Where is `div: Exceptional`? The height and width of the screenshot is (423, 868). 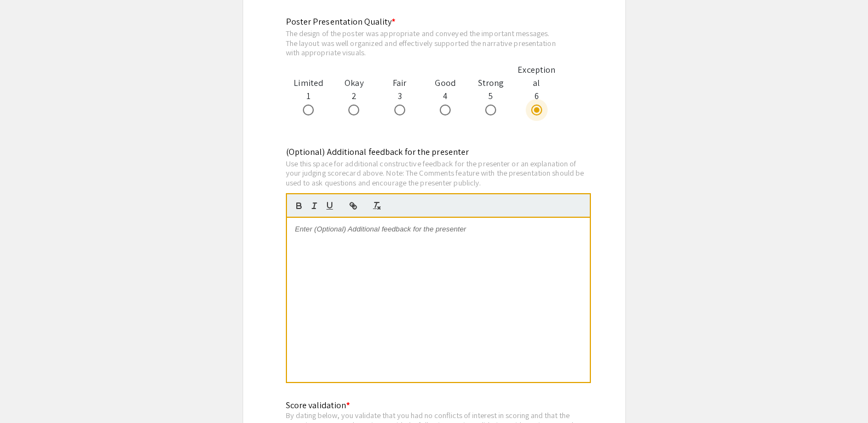
div: Exceptional is located at coordinates (536, 76).